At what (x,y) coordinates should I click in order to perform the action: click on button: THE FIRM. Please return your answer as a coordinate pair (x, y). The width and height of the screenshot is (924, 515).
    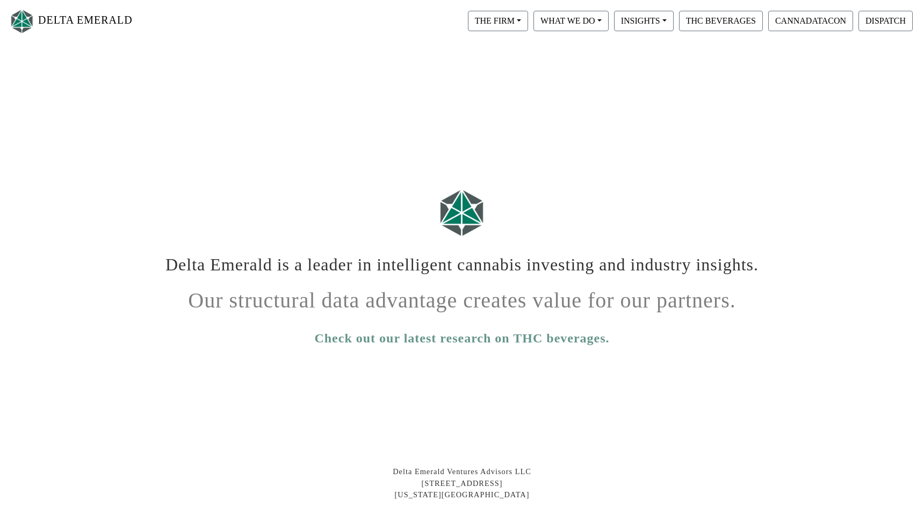
    Looking at the image, I should click on (498, 21).